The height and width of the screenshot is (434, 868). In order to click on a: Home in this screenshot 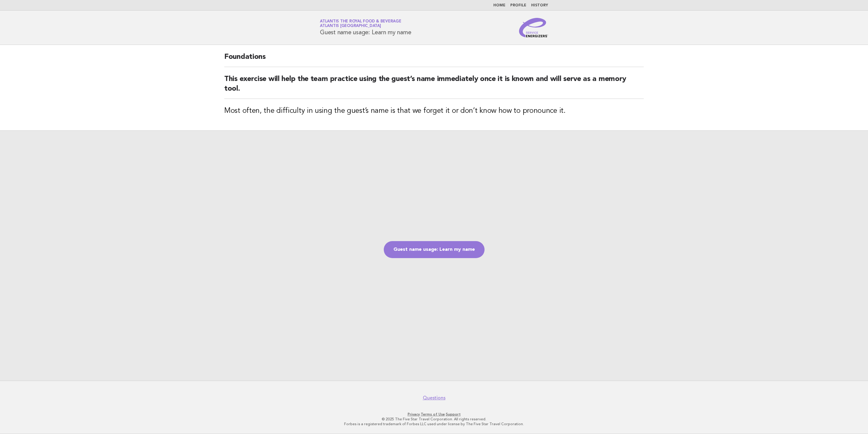, I will do `click(500, 6)`.